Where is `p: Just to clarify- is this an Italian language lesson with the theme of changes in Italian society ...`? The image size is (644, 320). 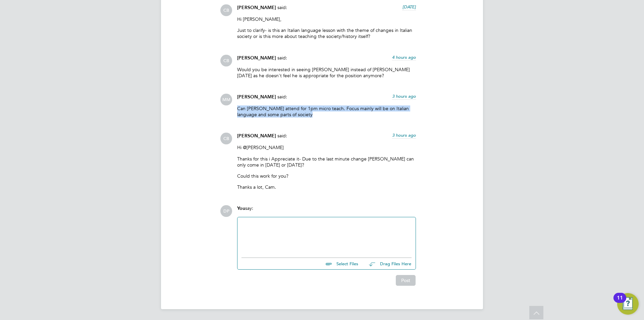 p: Just to clarify- is this an Italian language lesson with the theme of changes in Italian society ... is located at coordinates (327, 33).